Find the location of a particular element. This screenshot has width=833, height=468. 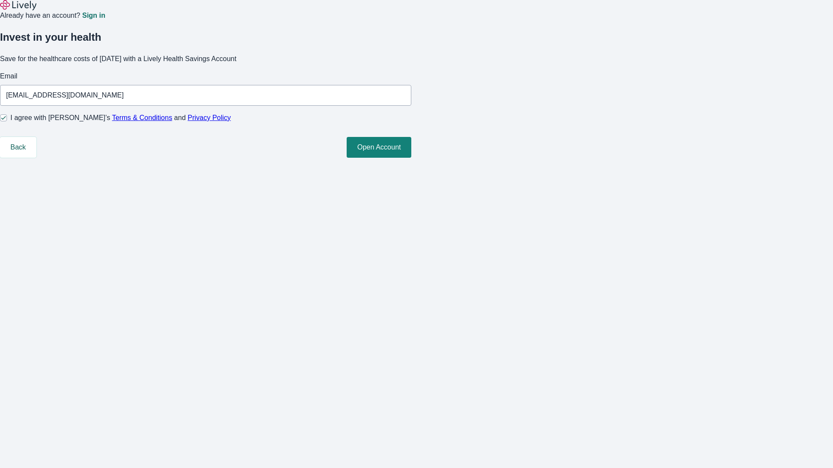

a: Sign in is located at coordinates (93, 16).